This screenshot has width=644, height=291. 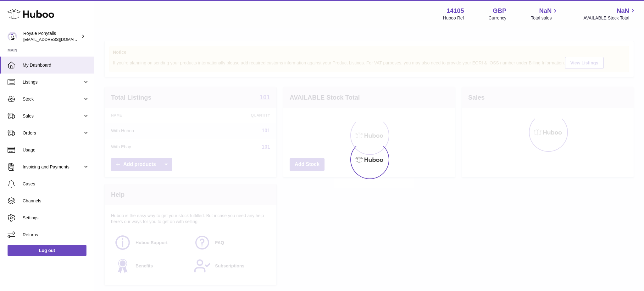 I want to click on span: Returns, so click(x=56, y=235).